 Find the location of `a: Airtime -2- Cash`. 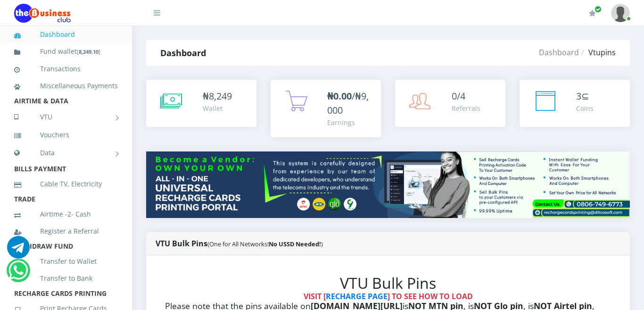

a: Airtime -2- Cash is located at coordinates (66, 214).